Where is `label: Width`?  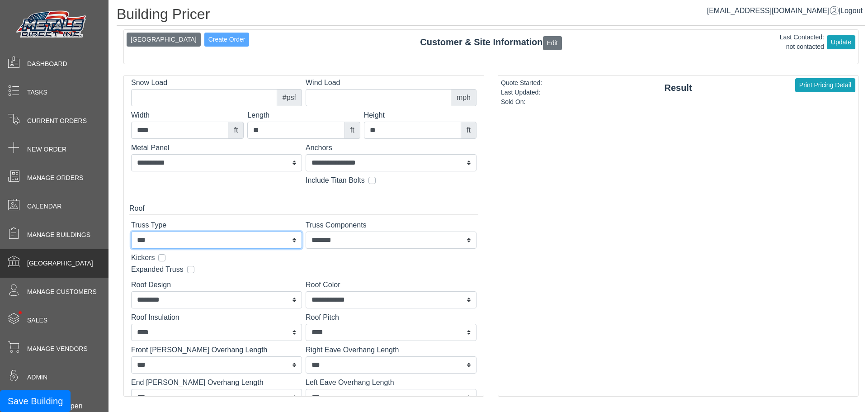
label: Width is located at coordinates (187, 115).